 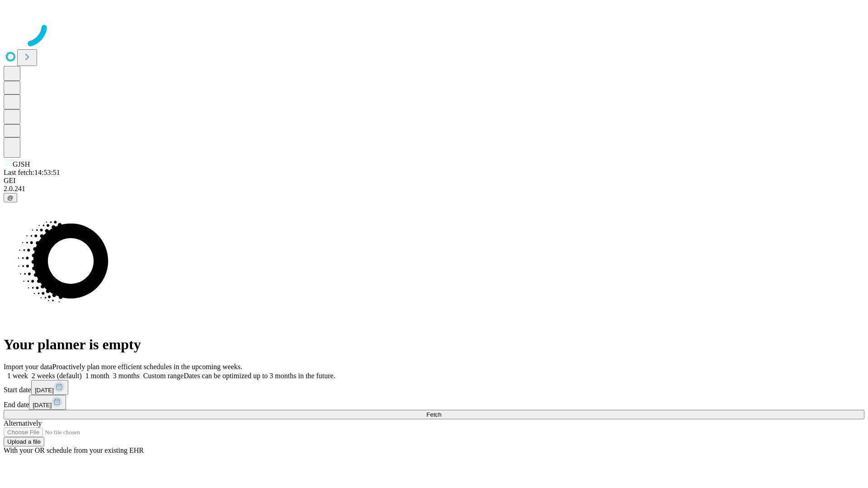 I want to click on span: Import your data, so click(x=28, y=366).